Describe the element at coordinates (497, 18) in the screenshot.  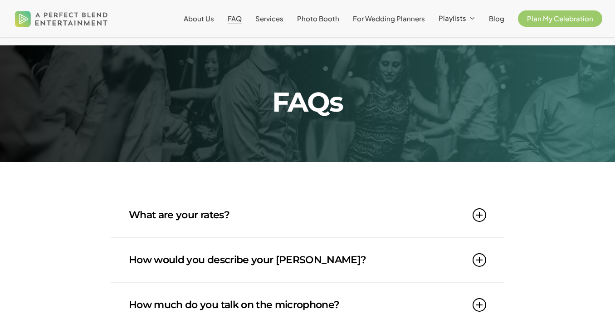
I see `span: Blog` at that location.